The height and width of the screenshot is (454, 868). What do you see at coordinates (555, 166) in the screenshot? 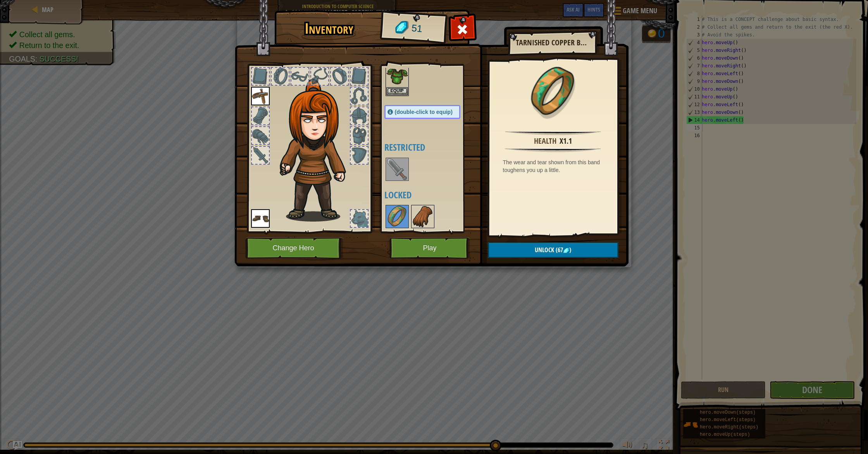
I see `div: The wear and tear shown from this band toughens you up a little.` at bounding box center [555, 166].